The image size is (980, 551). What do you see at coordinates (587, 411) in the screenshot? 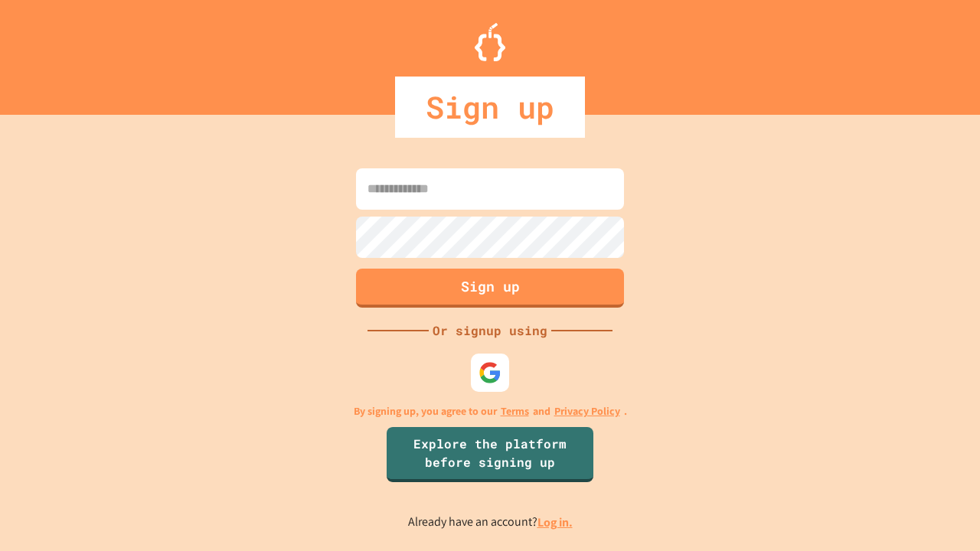
I see `a: Privacy Policy` at bounding box center [587, 411].